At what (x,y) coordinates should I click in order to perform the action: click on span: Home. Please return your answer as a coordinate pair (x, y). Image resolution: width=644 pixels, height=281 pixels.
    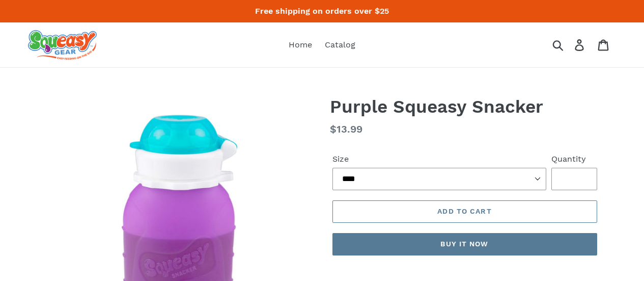
    Looking at the image, I should click on (300, 45).